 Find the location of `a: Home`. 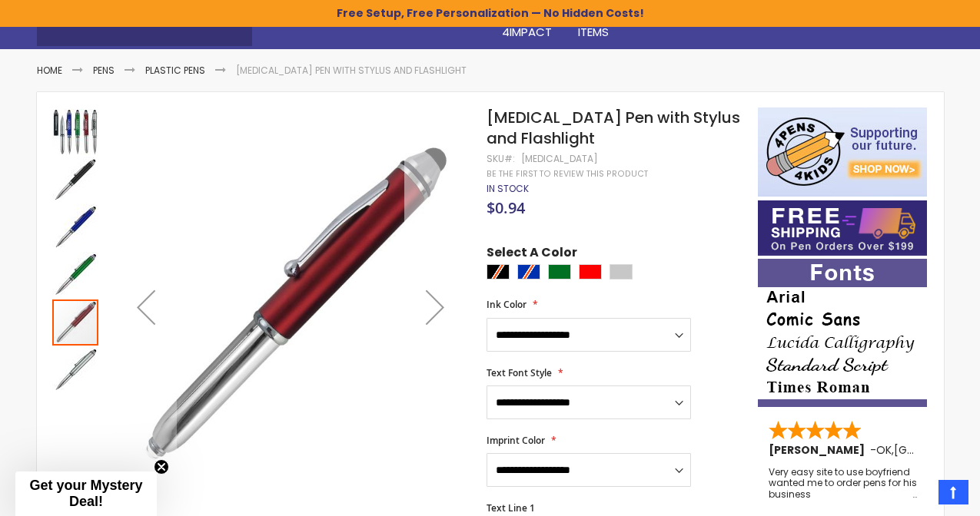

a: Home is located at coordinates (50, 70).